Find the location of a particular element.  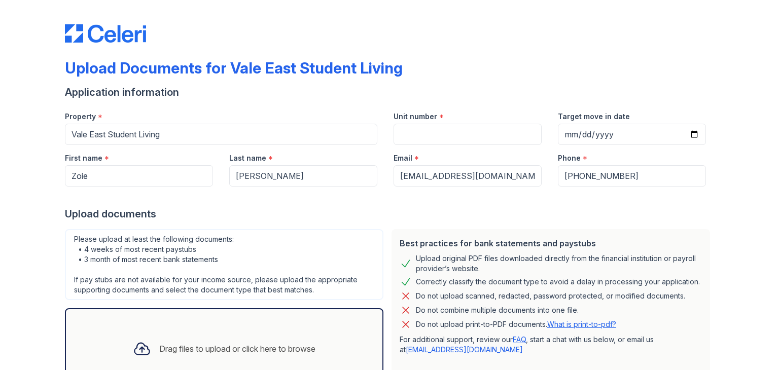

div: Upload Documents for Vale East Student Living is located at coordinates (234, 68).